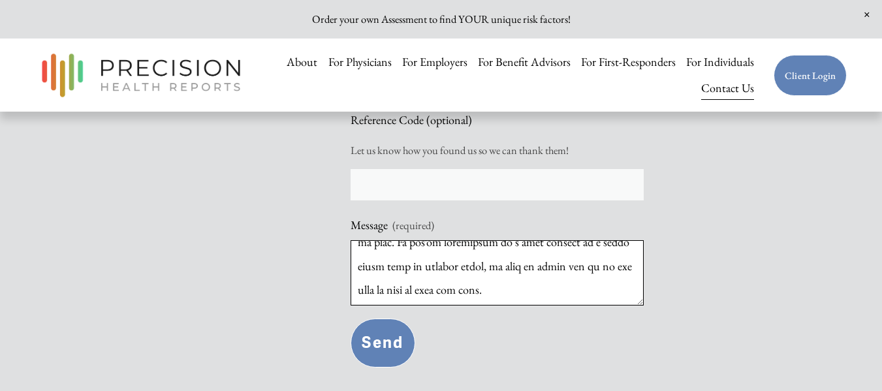  What do you see at coordinates (720, 63) in the screenshot?
I see `a: For Individuals` at bounding box center [720, 63].